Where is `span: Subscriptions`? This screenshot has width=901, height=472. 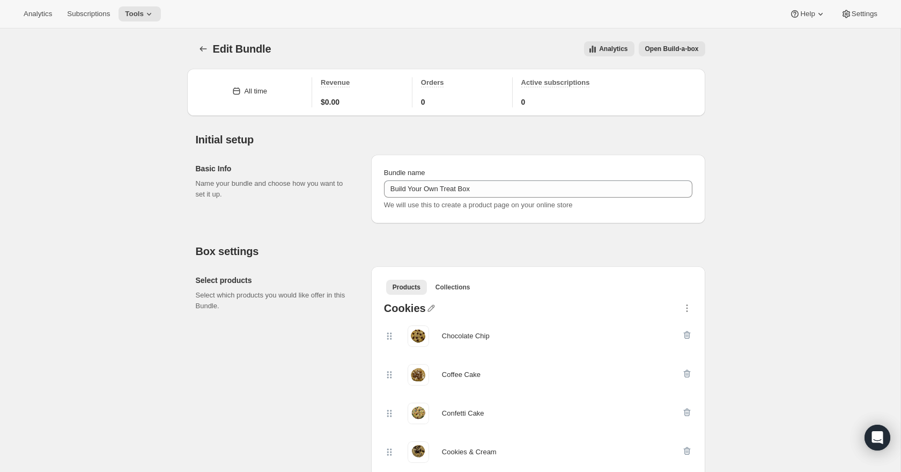
span: Subscriptions is located at coordinates (89, 14).